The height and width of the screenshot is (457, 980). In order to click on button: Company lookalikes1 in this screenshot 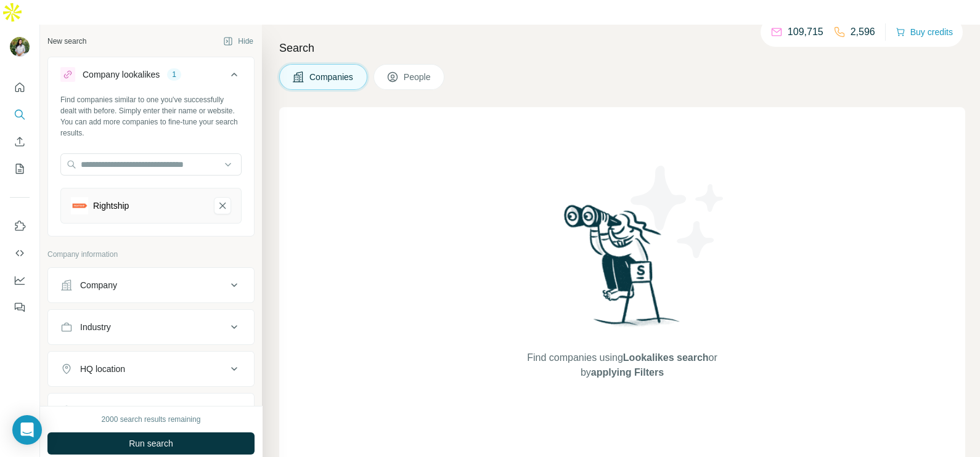, I will do `click(151, 77)`.